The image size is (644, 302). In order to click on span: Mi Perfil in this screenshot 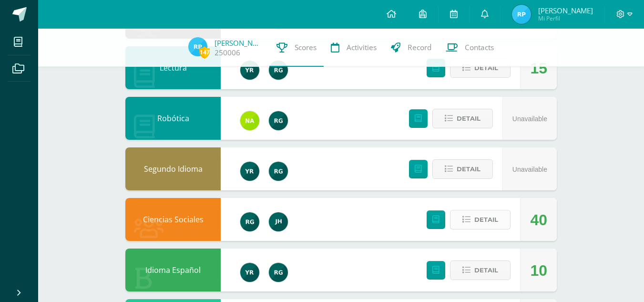, I will do `click(566, 18)`.